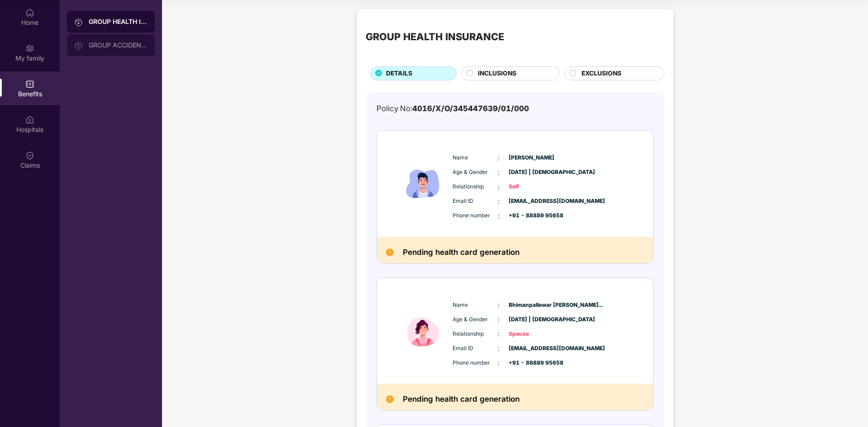  What do you see at coordinates (399, 74) in the screenshot?
I see `span: DETAILS` at bounding box center [399, 74].